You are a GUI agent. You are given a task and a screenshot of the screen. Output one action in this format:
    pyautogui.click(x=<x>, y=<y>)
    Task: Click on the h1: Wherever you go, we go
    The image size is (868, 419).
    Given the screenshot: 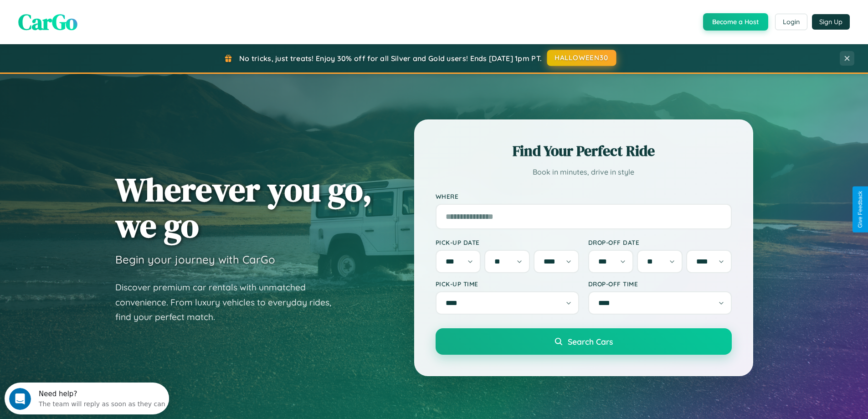 What is the action you would take?
    pyautogui.click(x=244, y=208)
    